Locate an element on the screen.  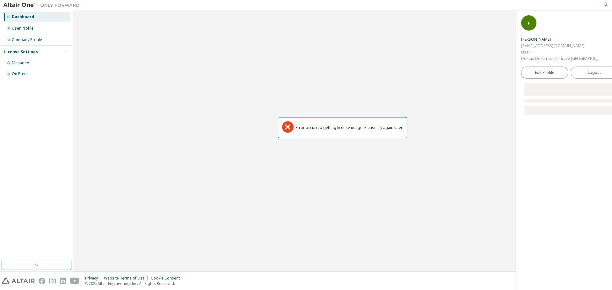
div: Cookie Consent is located at coordinates (167, 279).